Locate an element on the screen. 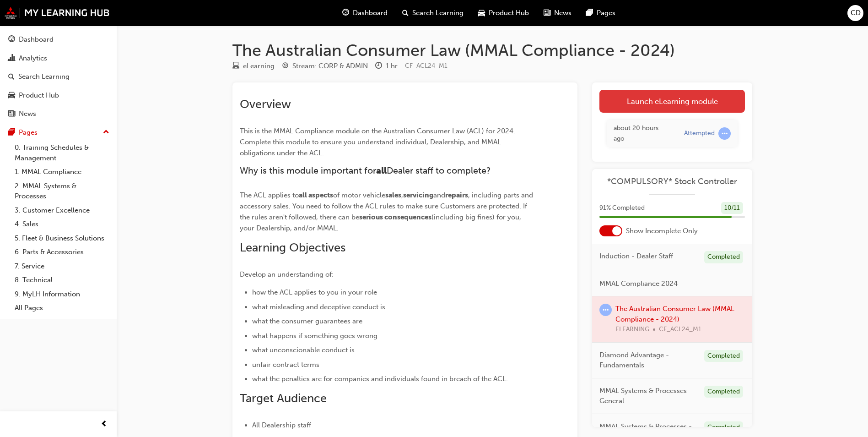 This screenshot has width=868, height=437. div: Search Learning is located at coordinates (44, 76).